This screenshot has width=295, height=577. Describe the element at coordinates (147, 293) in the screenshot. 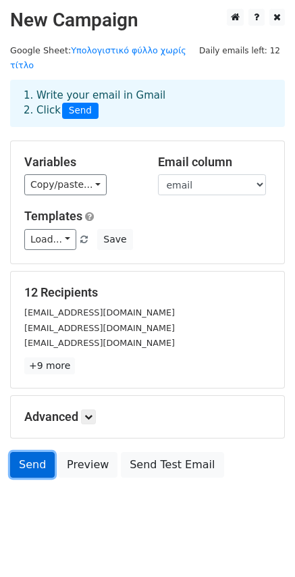

I see `h5: 12 Recipients` at that location.